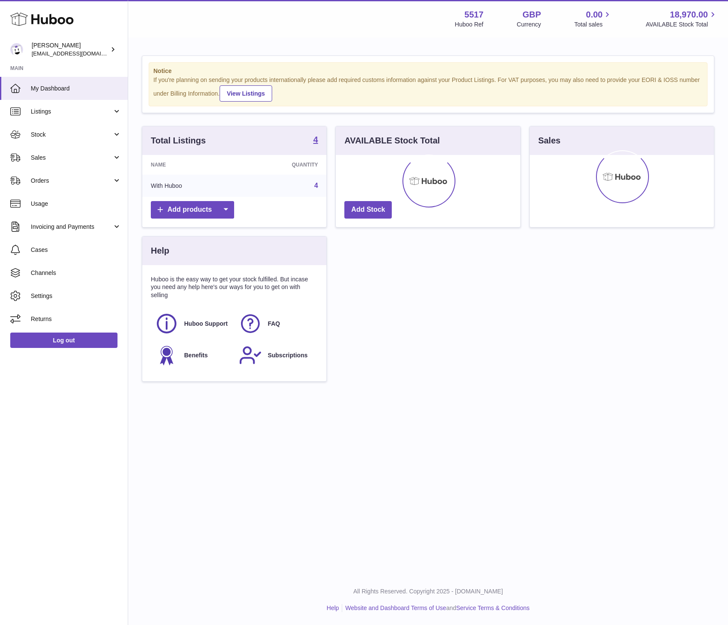 The height and width of the screenshot is (625, 728). What do you see at coordinates (193, 324) in the screenshot?
I see `a: Huboo Support` at bounding box center [193, 324].